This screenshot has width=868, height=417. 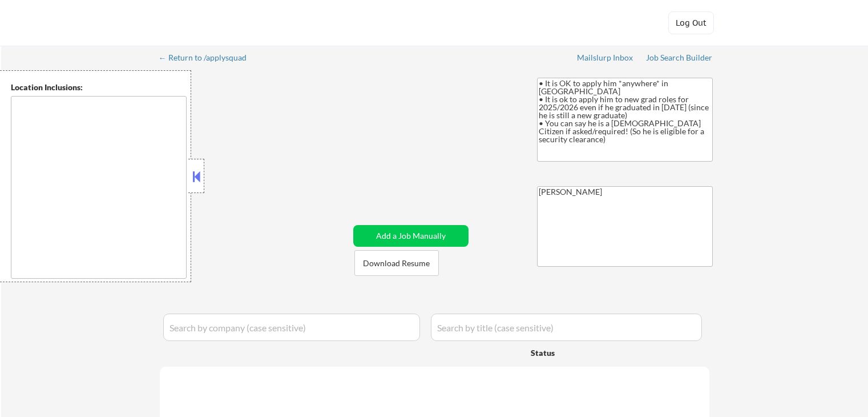 I want to click on button: Download Resume, so click(x=397, y=263).